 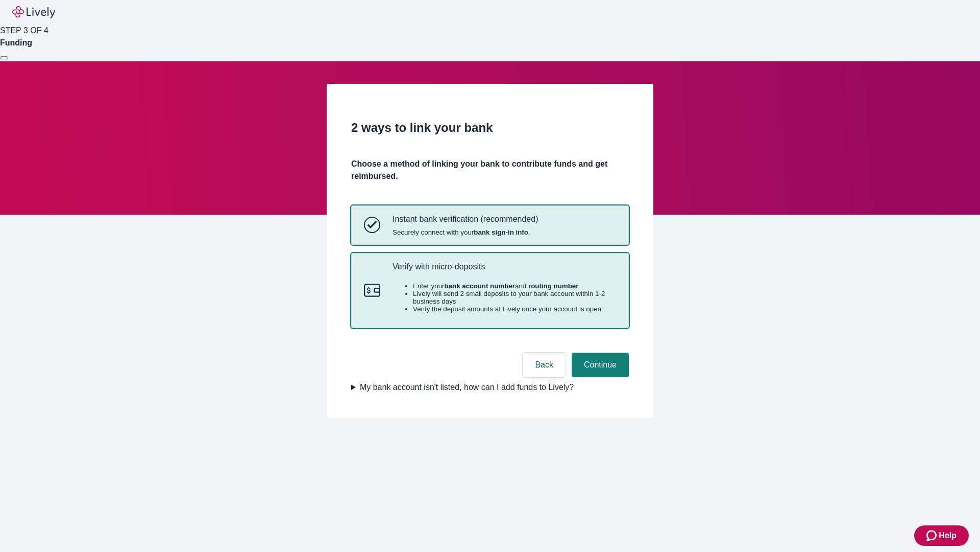 I want to click on p: Verify with micro-deposits, so click(x=505, y=266).